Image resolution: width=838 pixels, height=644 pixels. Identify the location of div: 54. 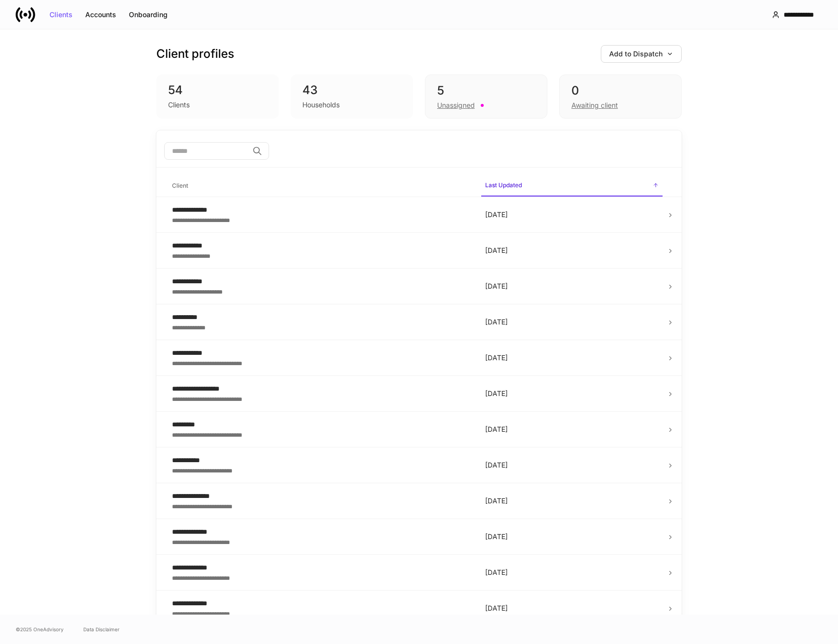
(218, 91).